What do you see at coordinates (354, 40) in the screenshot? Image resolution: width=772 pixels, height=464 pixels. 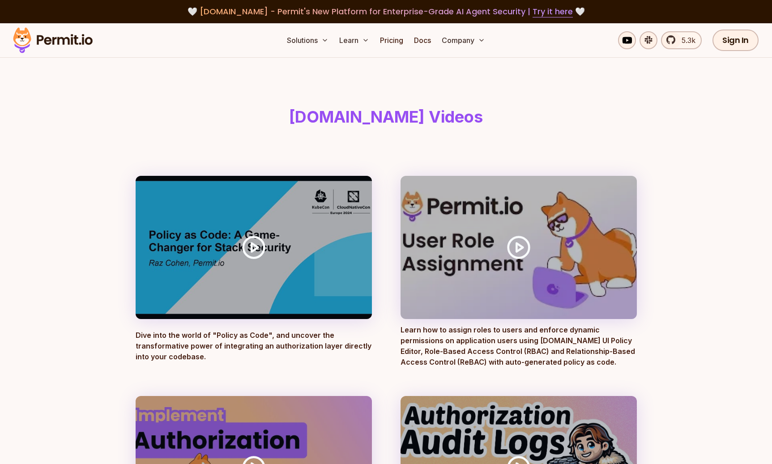 I see `button: Learn` at bounding box center [354, 40].